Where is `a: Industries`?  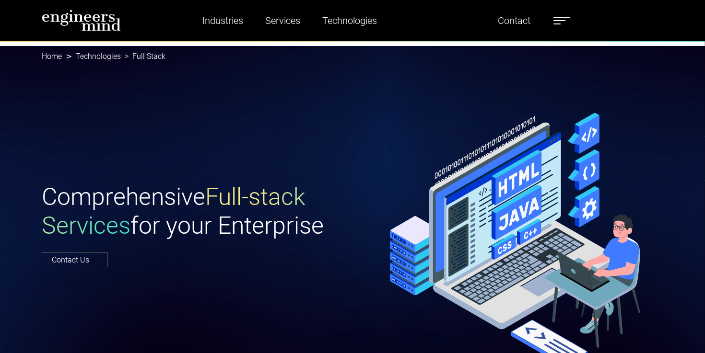
a: Industries is located at coordinates (222, 21).